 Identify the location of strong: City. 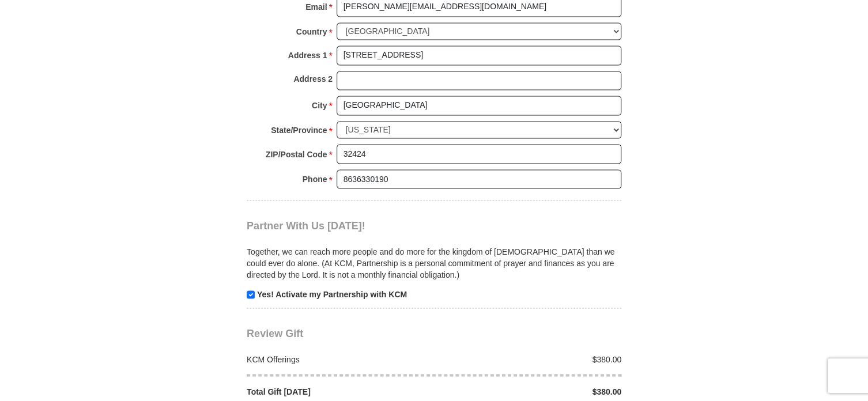
(319, 105).